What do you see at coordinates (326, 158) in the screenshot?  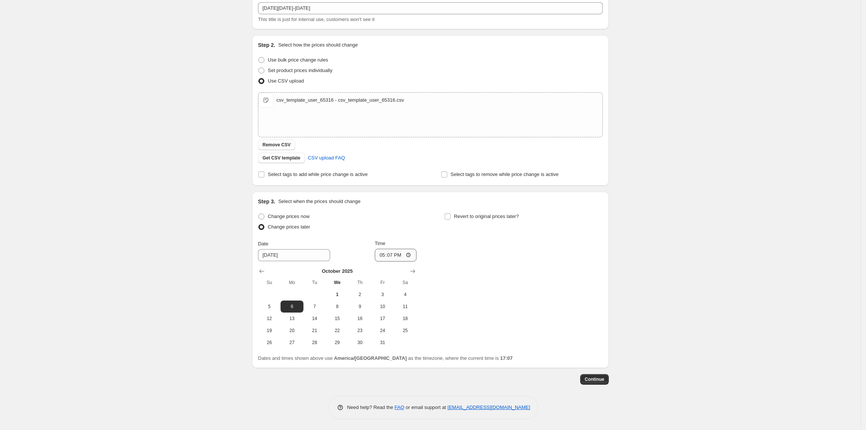 I see `a: CSV upload FAQ` at bounding box center [326, 158].